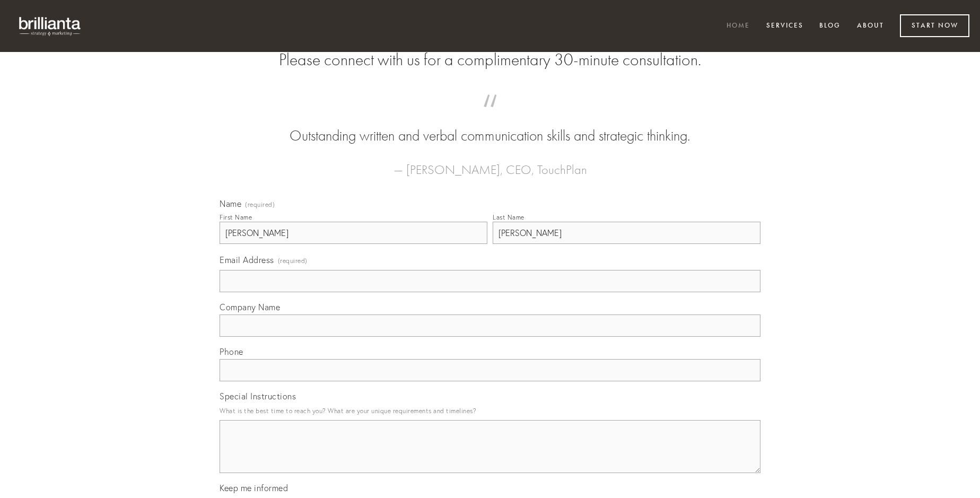  What do you see at coordinates (785, 26) in the screenshot?
I see `a: Services` at bounding box center [785, 26].